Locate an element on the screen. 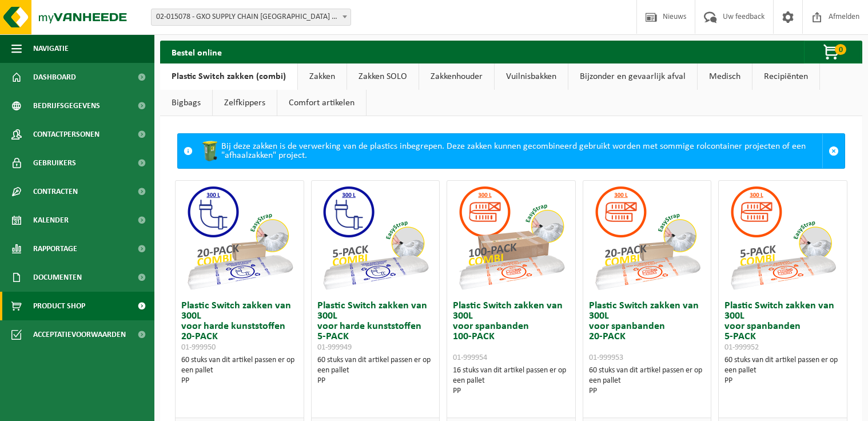 The height and width of the screenshot is (421, 868). h3: Plastic Switch zakken van 300L voor spanbanden 5-PACK is located at coordinates (783, 326).